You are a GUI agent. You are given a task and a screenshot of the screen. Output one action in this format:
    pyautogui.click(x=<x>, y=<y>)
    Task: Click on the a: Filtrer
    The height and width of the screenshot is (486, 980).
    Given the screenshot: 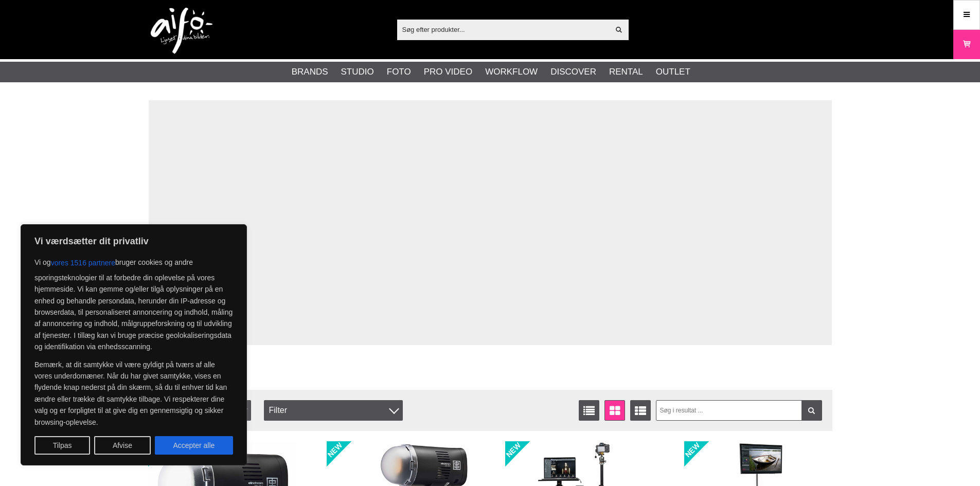 What is the action you would take?
    pyautogui.click(x=812, y=410)
    